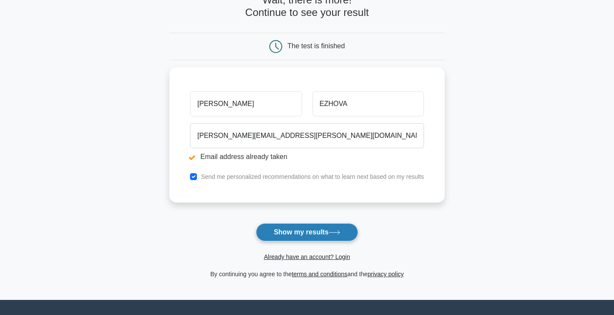 This screenshot has width=614, height=315. Describe the element at coordinates (312, 177) in the screenshot. I see `label: Send me personalized recommendations on what to learn next based on my results` at that location.